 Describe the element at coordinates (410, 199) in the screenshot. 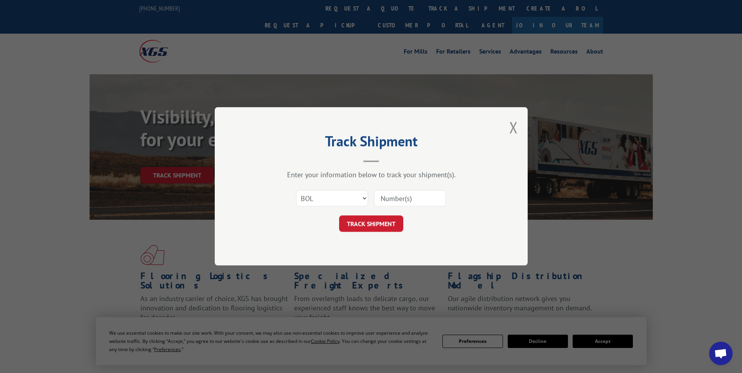

I see `input: Number(s)` at that location.